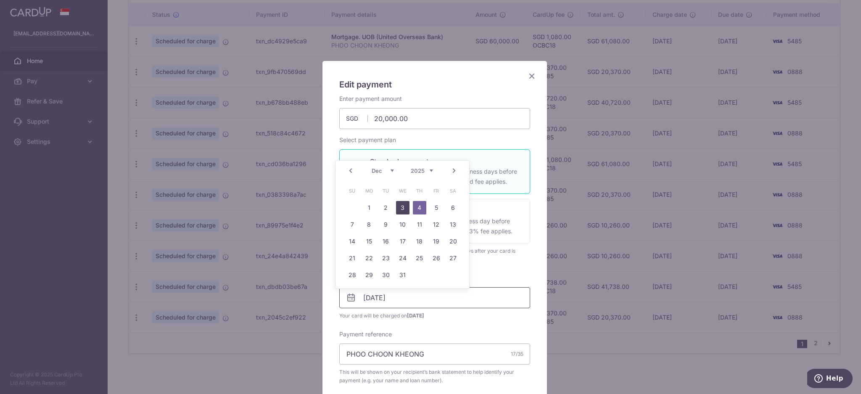 The image size is (861, 394). What do you see at coordinates (403, 208) in the screenshot?
I see `a: 3` at bounding box center [403, 208].